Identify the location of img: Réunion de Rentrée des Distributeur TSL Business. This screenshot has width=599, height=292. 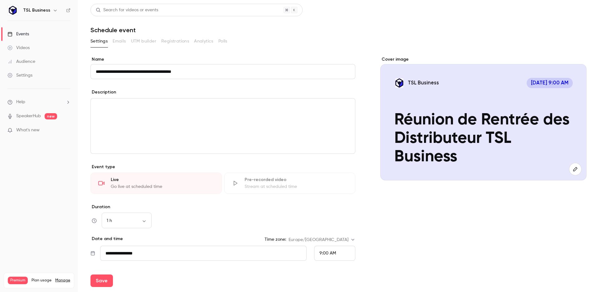
(399, 83).